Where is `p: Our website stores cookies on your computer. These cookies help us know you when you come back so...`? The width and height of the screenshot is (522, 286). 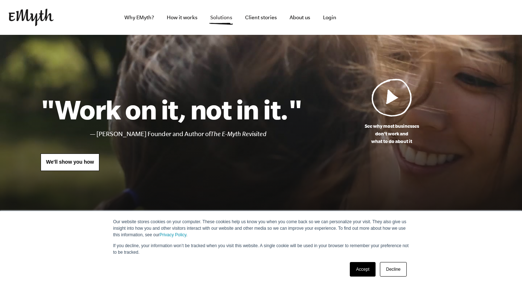 p: Our website stores cookies on your computer. These cookies help us know you when you come back so... is located at coordinates (261, 228).